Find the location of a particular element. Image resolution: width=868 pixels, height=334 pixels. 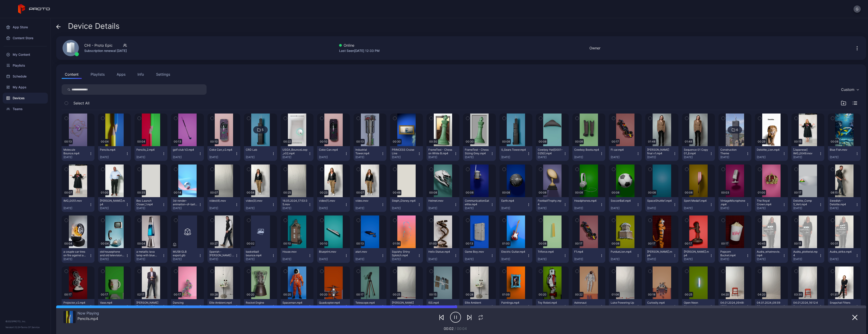

div: Ellie Ambient.mp4 is located at coordinates (222, 303).